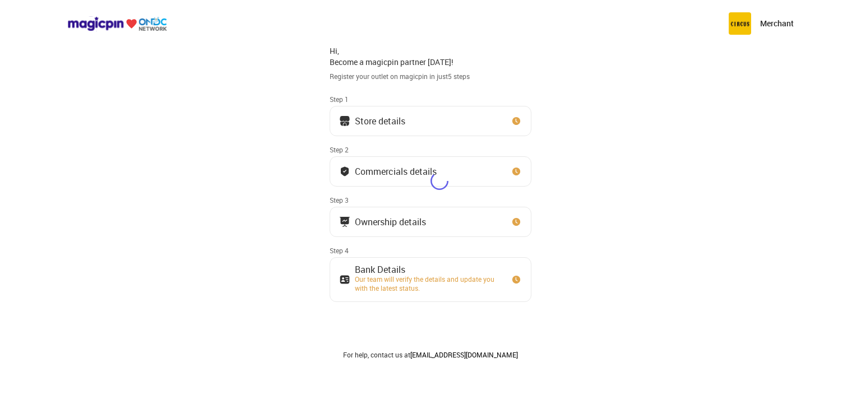 Image resolution: width=861 pixels, height=409 pixels. What do you see at coordinates (740, 24) in the screenshot?
I see `img: circus.b677b59b.png` at bounding box center [740, 24].